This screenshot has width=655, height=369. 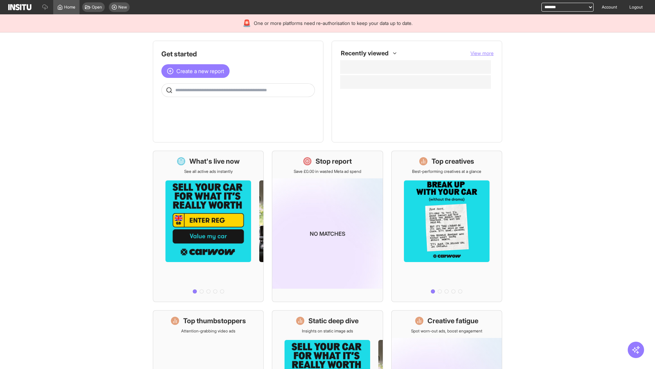 I want to click on p: No matches, so click(x=328, y=233).